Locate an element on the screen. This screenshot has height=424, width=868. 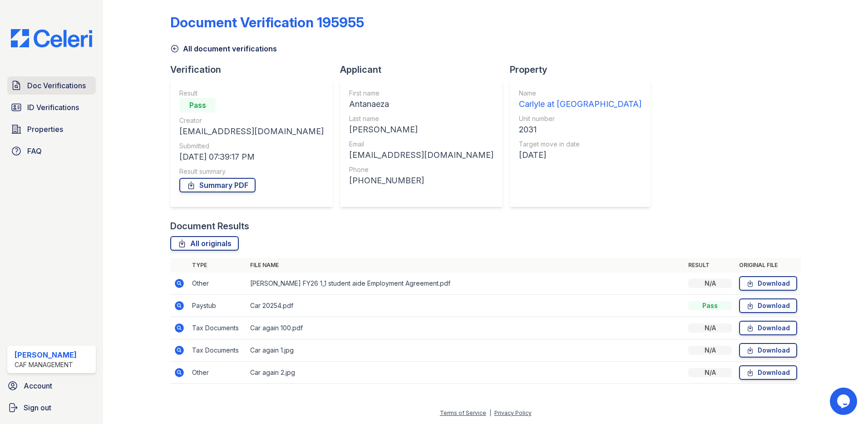
div: 2031 is located at coordinates (580, 130).